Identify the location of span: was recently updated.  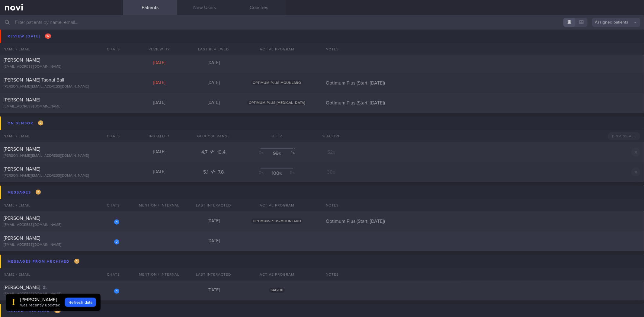
(40, 305).